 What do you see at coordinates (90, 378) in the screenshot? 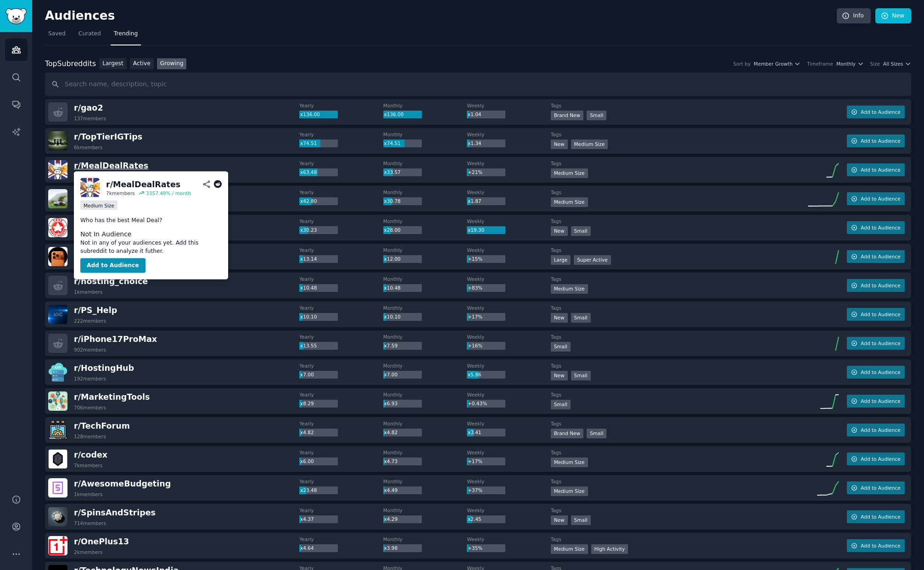
I see `div: 192 members` at bounding box center [90, 378].